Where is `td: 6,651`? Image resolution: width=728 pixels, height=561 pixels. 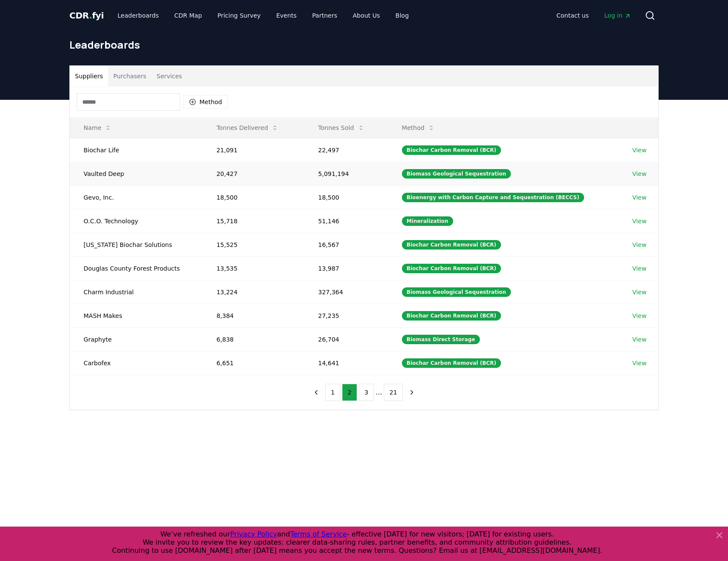 td: 6,651 is located at coordinates (253, 363).